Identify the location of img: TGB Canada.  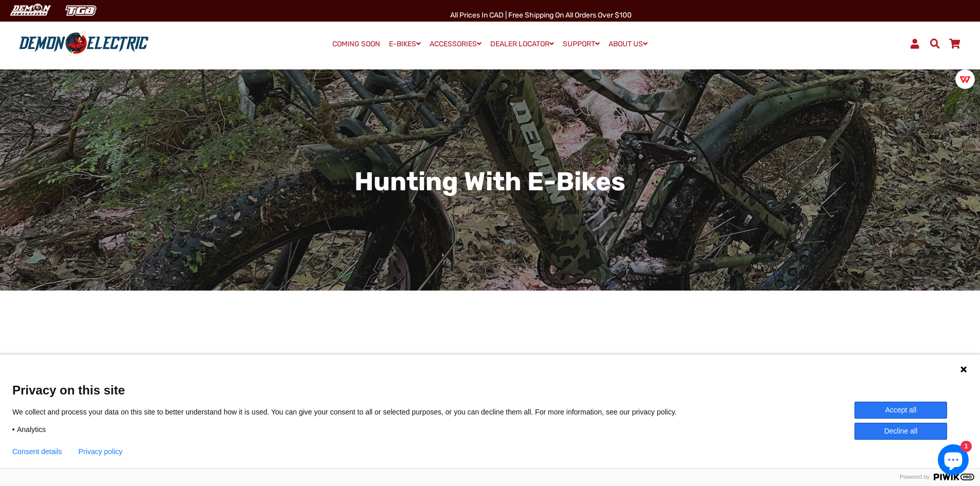
(81, 10).